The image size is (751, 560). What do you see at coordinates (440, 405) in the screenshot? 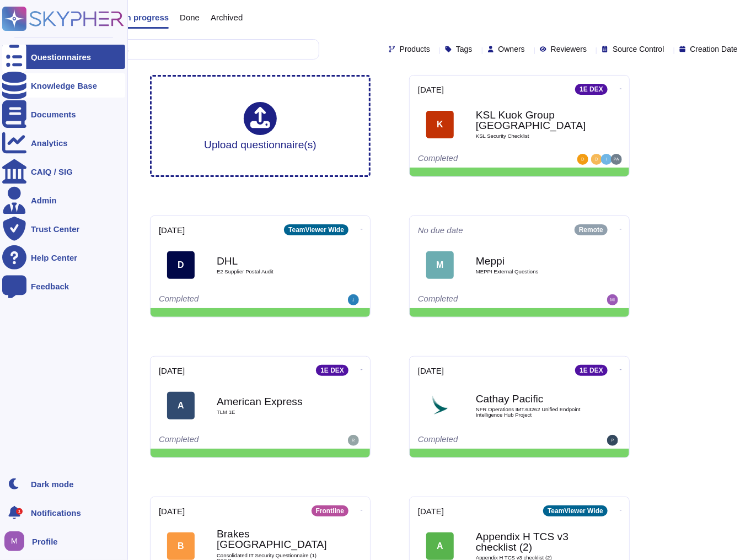
I see `img: Logo` at bounding box center [440, 405].